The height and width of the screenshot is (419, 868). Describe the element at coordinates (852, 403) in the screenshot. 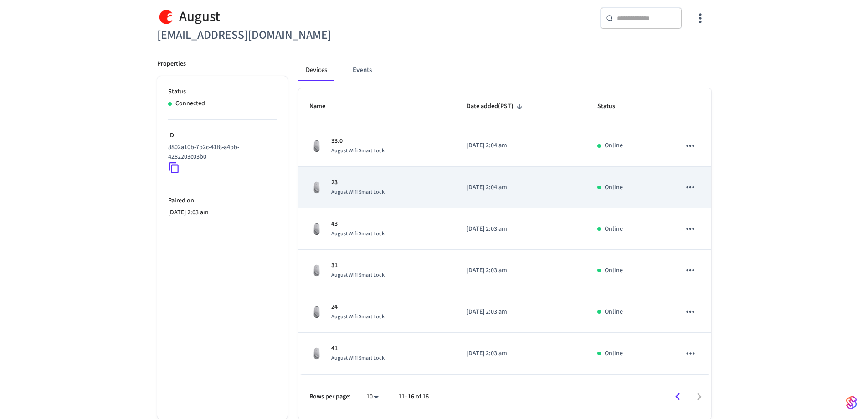

I see `img: SeamLogoGradient.69752ec5.svg` at that location.